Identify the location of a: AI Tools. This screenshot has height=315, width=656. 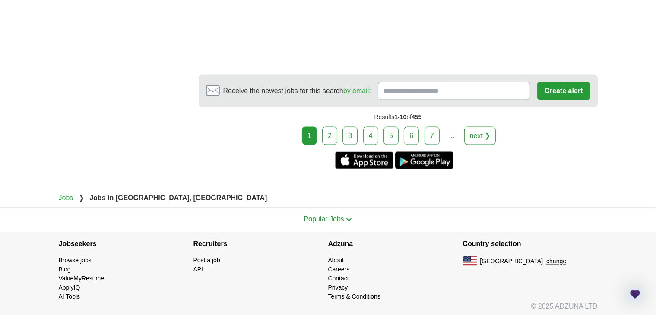
(70, 297).